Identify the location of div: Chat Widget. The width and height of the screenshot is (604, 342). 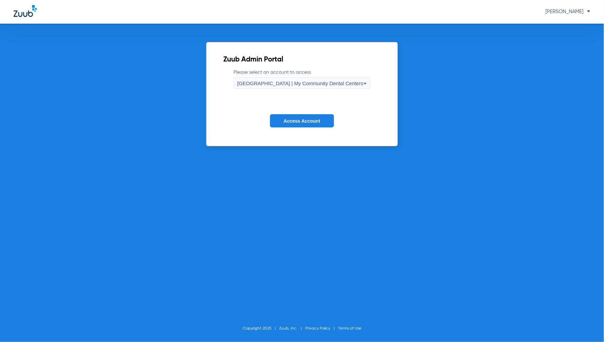
(587, 326).